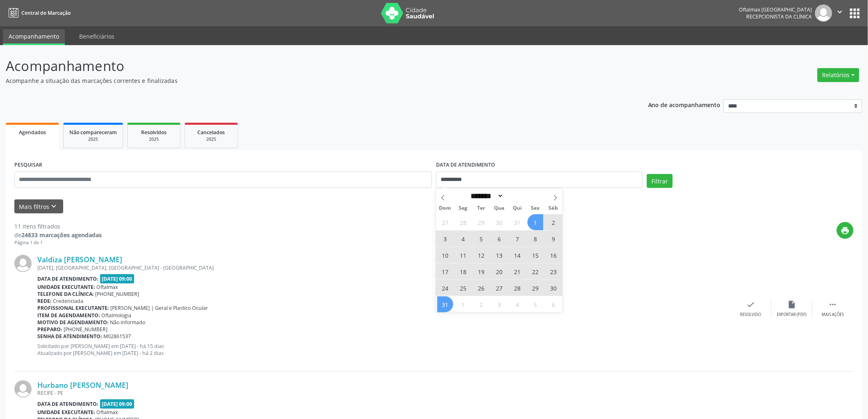 The width and height of the screenshot is (868, 419). I want to click on span: Setembro 3, 2025, so click(499, 304).